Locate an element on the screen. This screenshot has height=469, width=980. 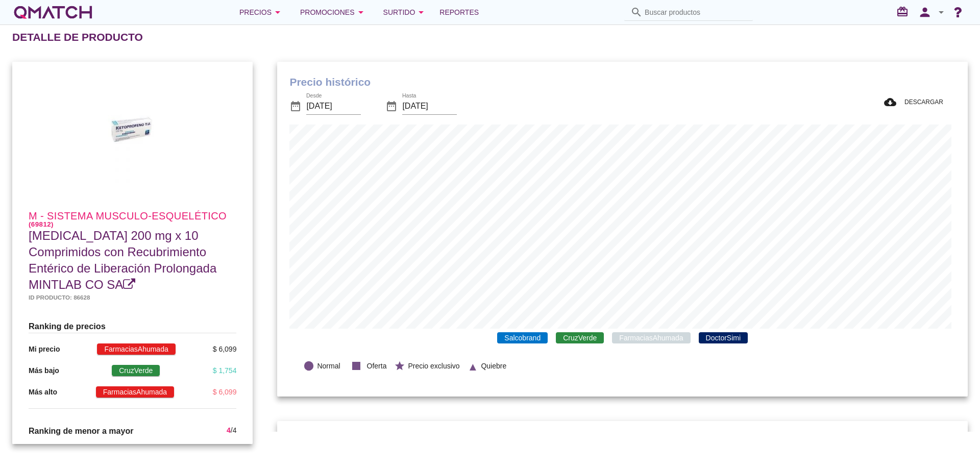
button: Surtido is located at coordinates (406, 12).